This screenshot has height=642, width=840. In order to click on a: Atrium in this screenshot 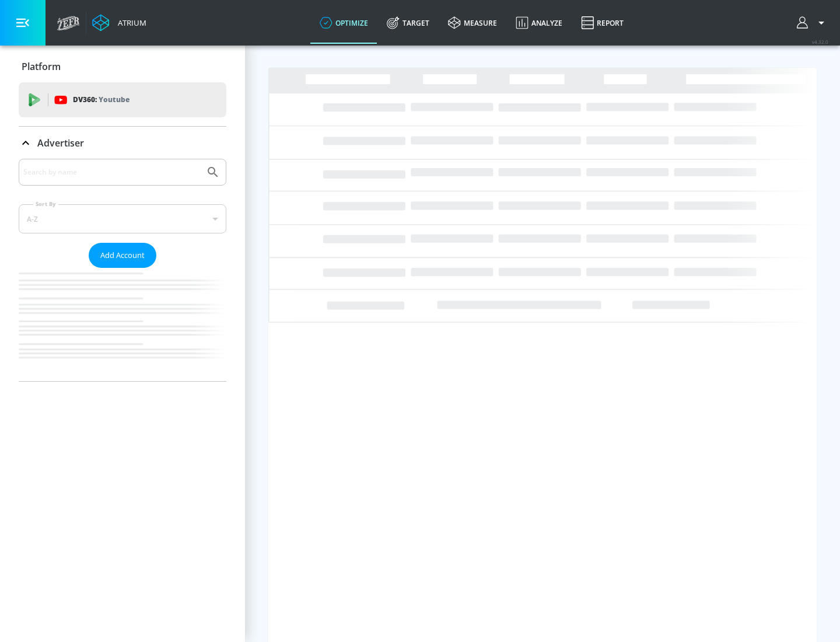, I will do `click(119, 22)`.